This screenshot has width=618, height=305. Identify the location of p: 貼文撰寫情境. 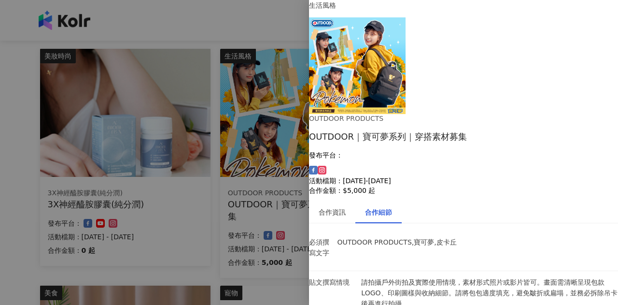
(333, 282).